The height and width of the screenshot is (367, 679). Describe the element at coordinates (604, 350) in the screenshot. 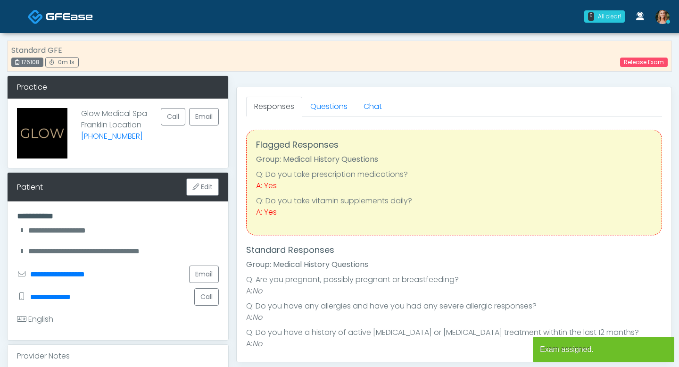

I see `article: Exam assigned.` at that location.